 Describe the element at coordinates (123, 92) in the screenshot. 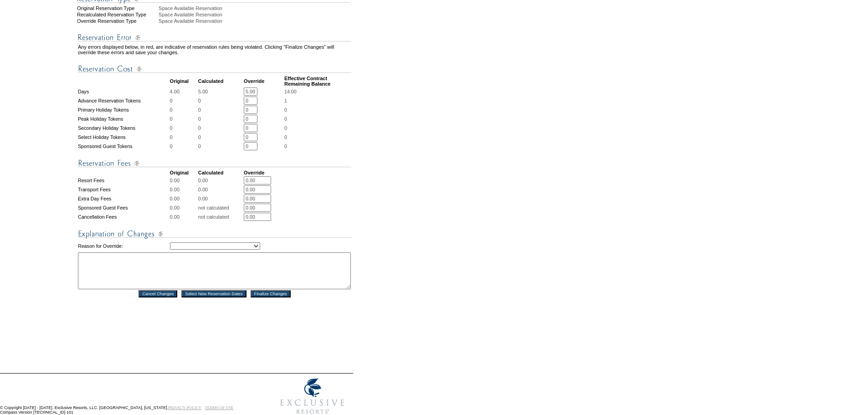

I see `td: Days` at that location.